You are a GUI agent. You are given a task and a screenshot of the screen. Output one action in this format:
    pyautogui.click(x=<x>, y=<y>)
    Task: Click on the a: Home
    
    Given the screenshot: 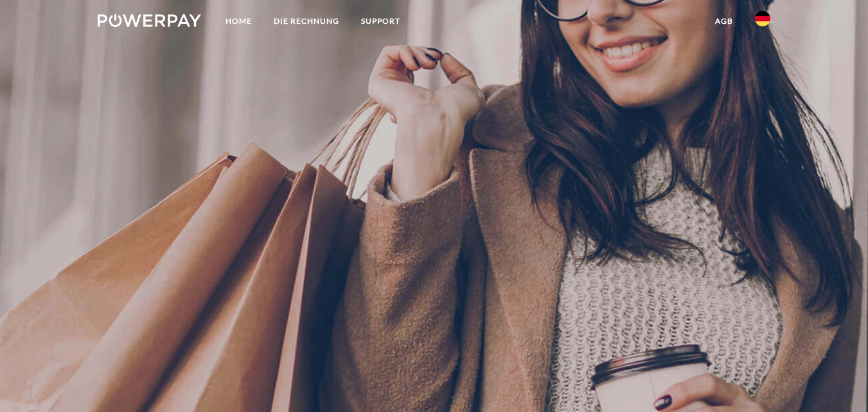 What is the action you would take?
    pyautogui.click(x=238, y=21)
    